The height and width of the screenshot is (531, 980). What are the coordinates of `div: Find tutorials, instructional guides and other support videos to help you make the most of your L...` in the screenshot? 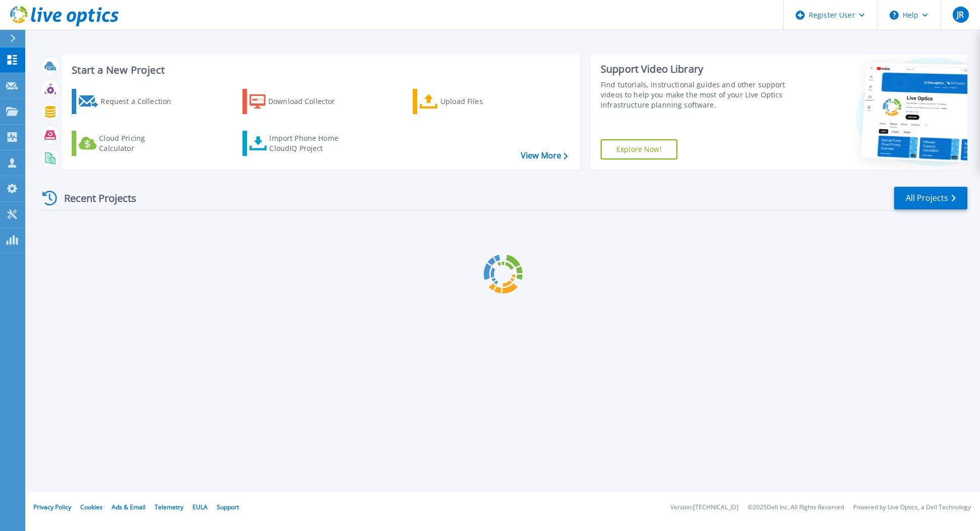 It's located at (697, 95).